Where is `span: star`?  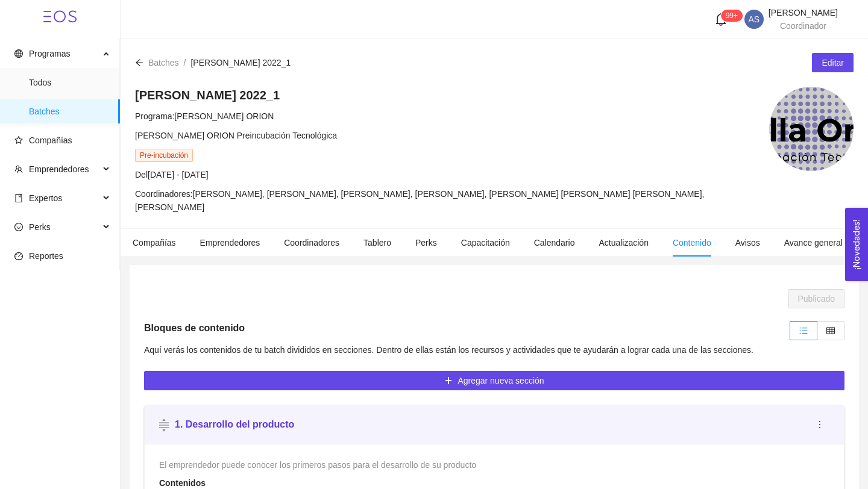
span: star is located at coordinates (18, 140).